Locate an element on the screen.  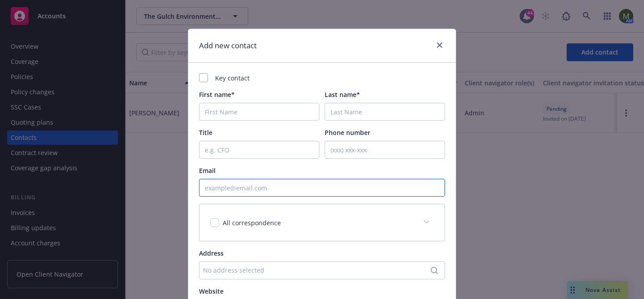
span: Last name* is located at coordinates (342, 94).